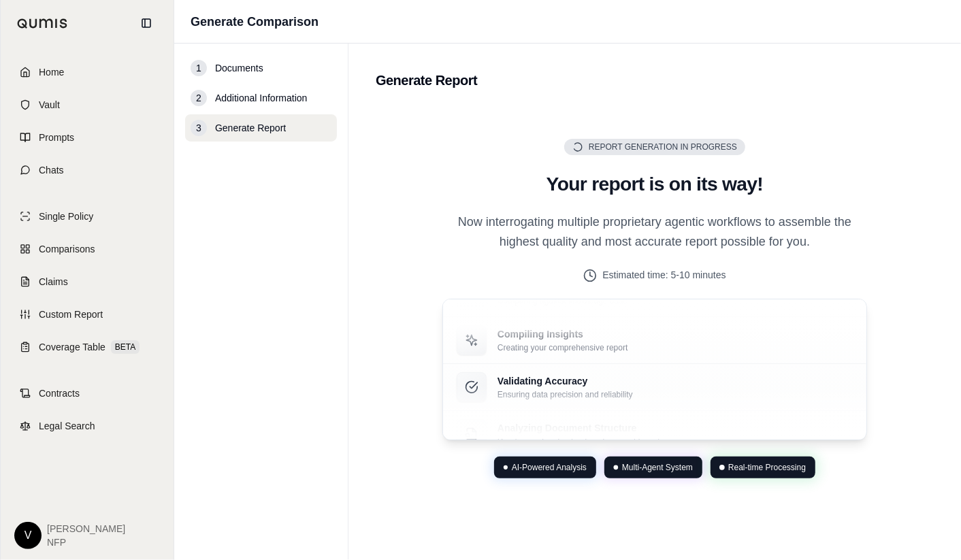 The height and width of the screenshot is (560, 961). What do you see at coordinates (87, 426) in the screenshot?
I see `a: Legal Search` at bounding box center [87, 426].